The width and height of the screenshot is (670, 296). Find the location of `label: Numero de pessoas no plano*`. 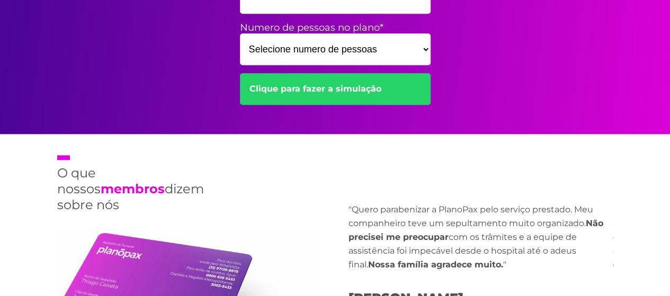

label: Numero de pessoas no plano* is located at coordinates (335, 28).